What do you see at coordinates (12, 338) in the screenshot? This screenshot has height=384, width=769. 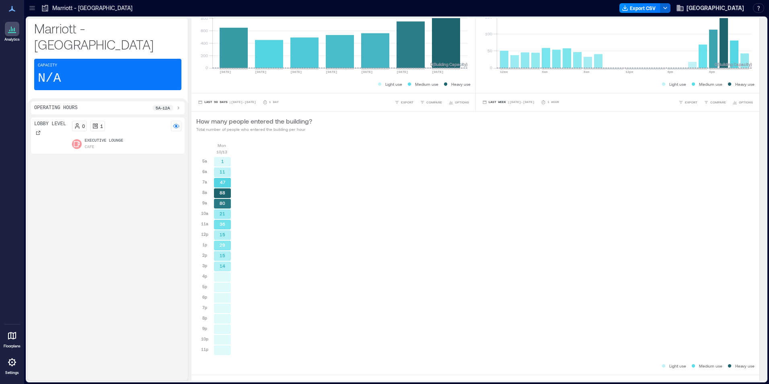 I see `a: Floorplans` at bounding box center [12, 338].